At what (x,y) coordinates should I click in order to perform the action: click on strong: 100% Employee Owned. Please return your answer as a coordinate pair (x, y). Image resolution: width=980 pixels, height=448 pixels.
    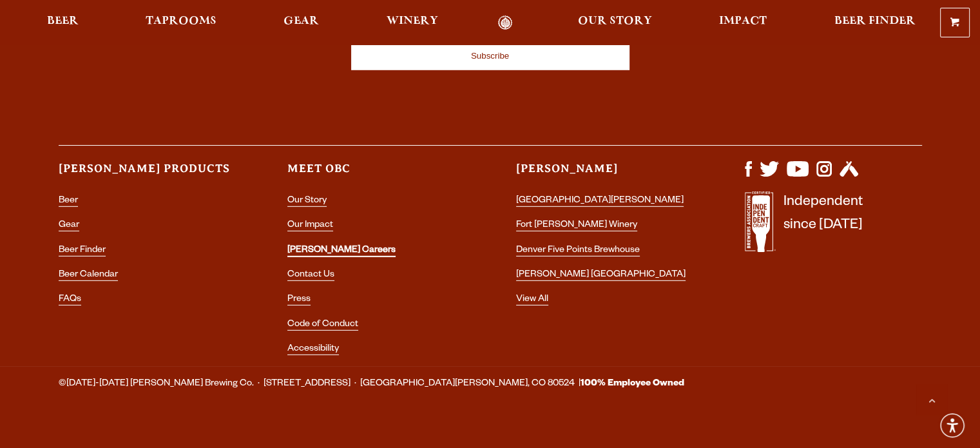
    Looking at the image, I should click on (632, 384).